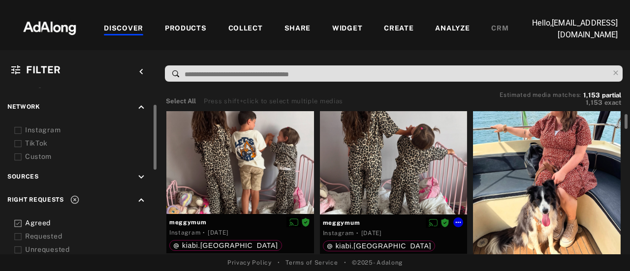 The image size is (630, 271). Describe the element at coordinates (141, 177) in the screenshot. I see `i: keyboard_arrow_down` at that location.